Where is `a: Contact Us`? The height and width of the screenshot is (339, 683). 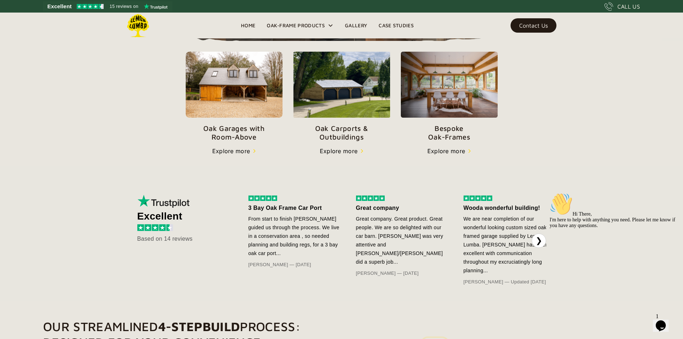
a: Contact Us is located at coordinates (534, 25).